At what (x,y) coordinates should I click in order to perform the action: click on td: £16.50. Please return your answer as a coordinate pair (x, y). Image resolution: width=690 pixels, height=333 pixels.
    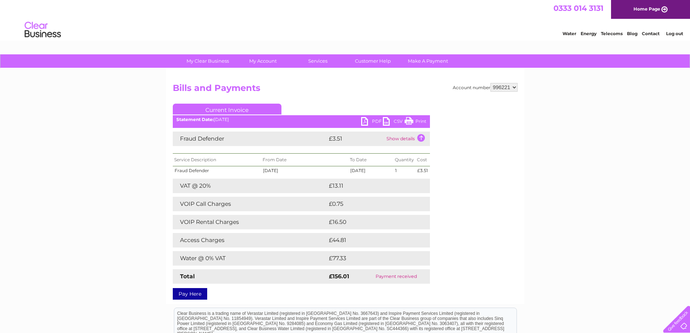
    Looking at the image, I should click on (371, 222).